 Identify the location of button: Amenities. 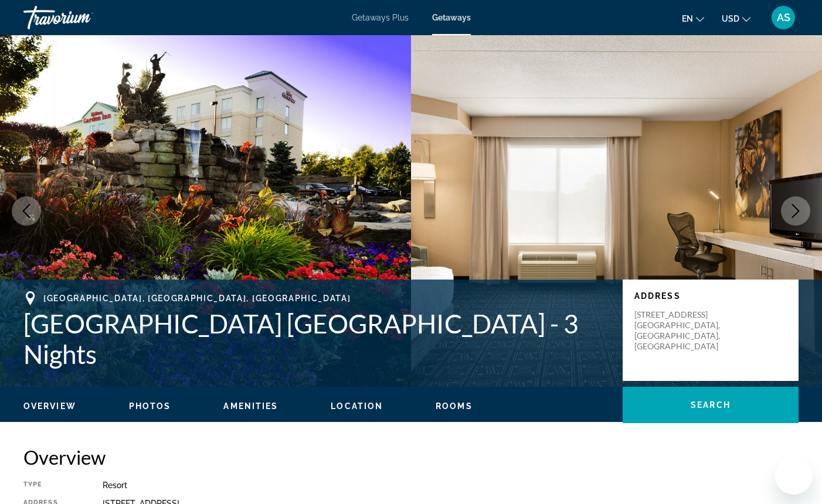
(250, 407).